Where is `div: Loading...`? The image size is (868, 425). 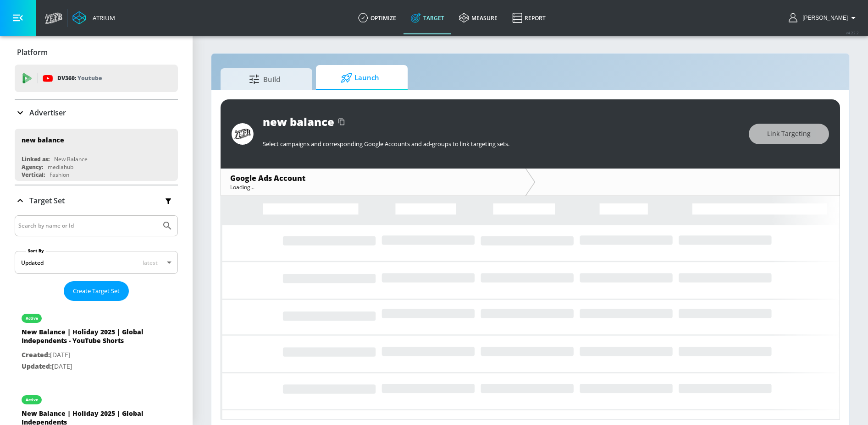 div: Loading... is located at coordinates (373, 187).